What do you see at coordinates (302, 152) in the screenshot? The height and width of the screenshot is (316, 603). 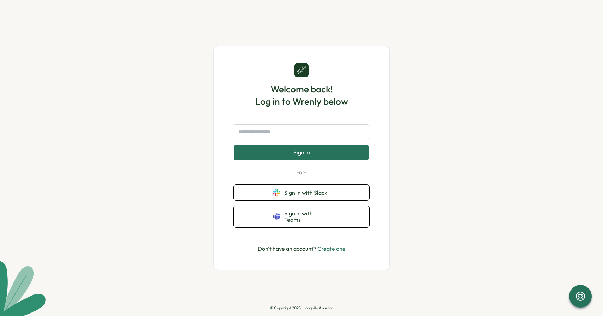 I see `span: Sign in` at bounding box center [302, 152].